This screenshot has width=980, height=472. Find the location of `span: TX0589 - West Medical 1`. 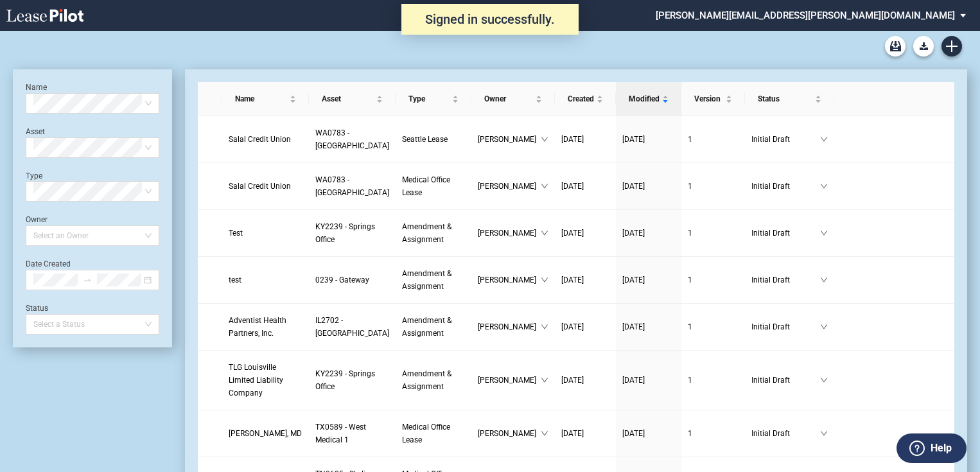

span: TX0589 - West Medical 1 is located at coordinates (340, 434).